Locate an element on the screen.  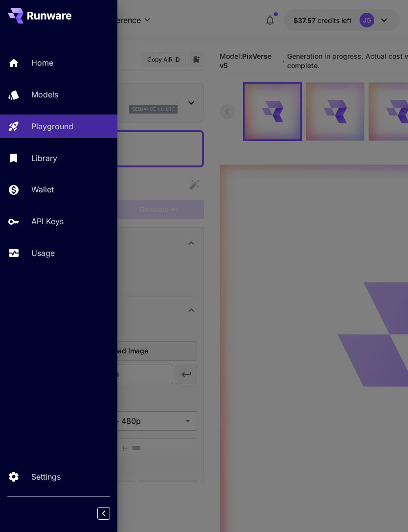
button: Collapse sidebar is located at coordinates (104, 513).